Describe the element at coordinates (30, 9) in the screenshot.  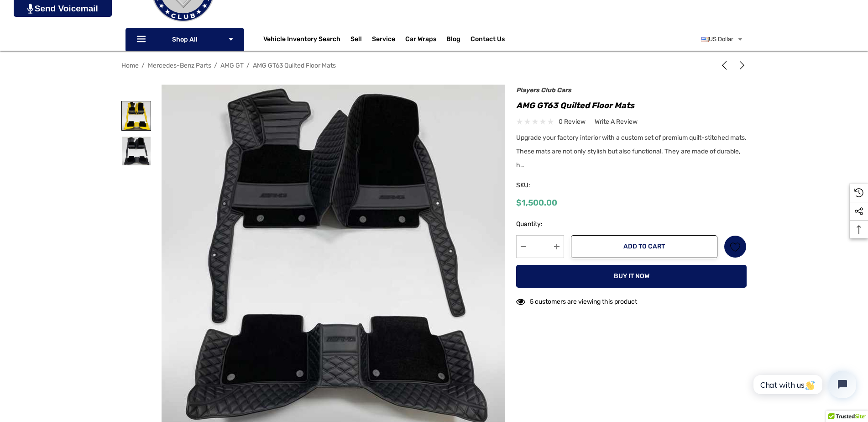
I see `img: PjwhLS0gR2VuZXJhdG9yOiBHcmF2aXQuaW8gLS0+PHN2ZyB4bWxucz0iaHR0cDovL3d3dy53My5vcmcvMjAwMC9zdmciIHhtb...` at that location.